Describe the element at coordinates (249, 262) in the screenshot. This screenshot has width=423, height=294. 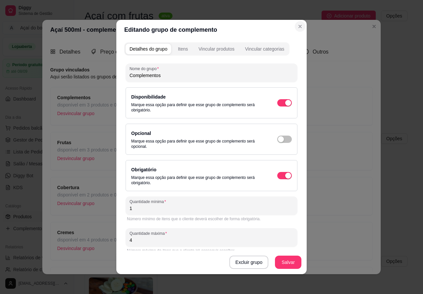
I see `button: Excluir grupo` at that location.